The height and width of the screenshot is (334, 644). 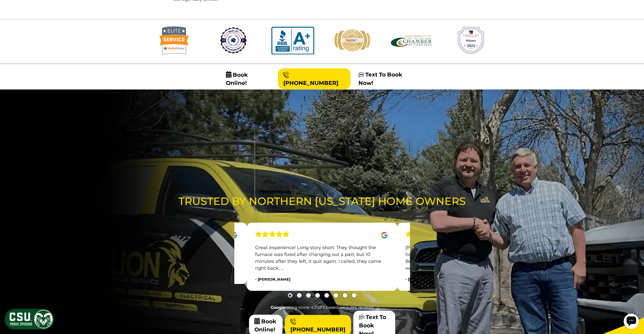 What do you see at coordinates (293, 41) in the screenshot?
I see `img: BBB A+ Rated` at bounding box center [293, 41].